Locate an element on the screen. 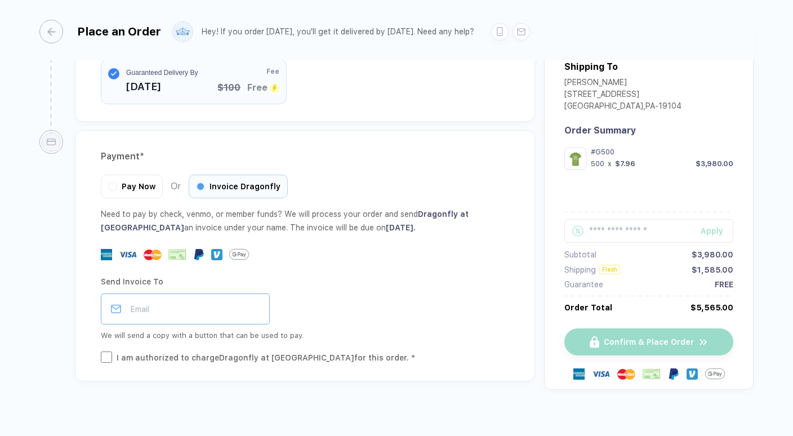 The width and height of the screenshot is (793, 436). span: Guaranteed Delivery By is located at coordinates (162, 73).